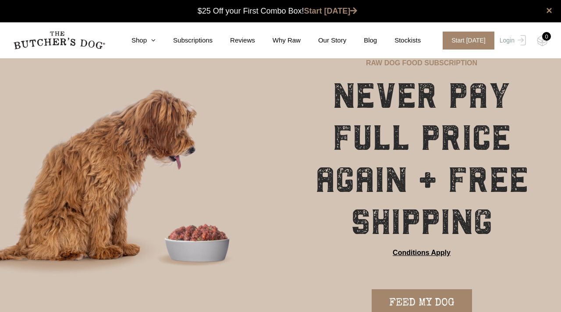  I want to click on img: TBD_Cart-Empty.png, so click(542, 41).